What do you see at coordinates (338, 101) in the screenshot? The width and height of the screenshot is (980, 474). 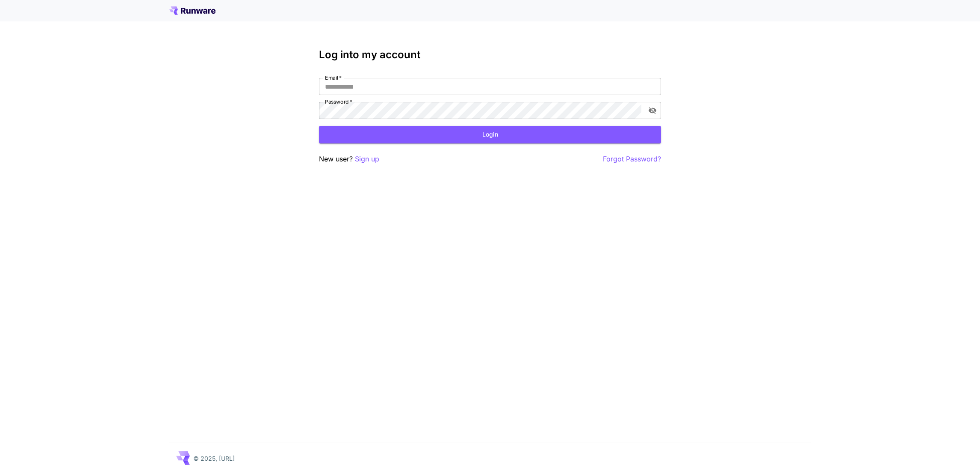 I see `label: Password` at bounding box center [338, 101].